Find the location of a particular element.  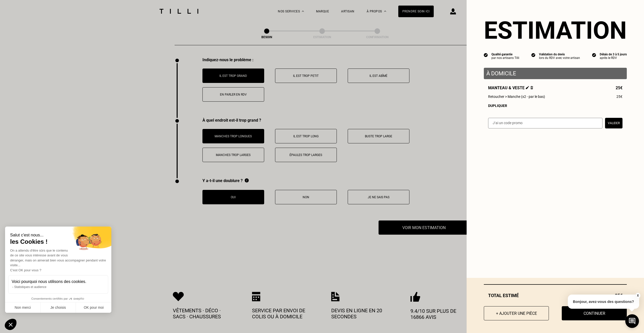

img: Supprimer is located at coordinates (532, 88).